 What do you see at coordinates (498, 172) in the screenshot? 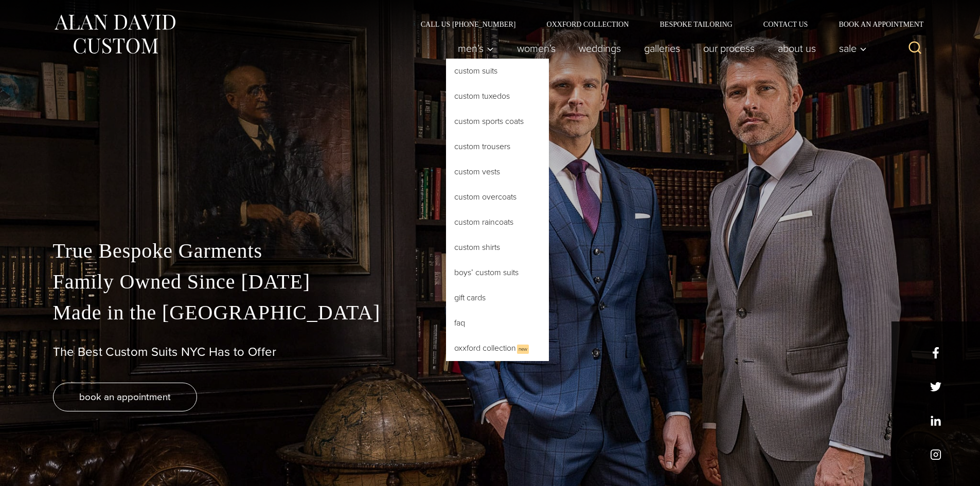
I see `a: Custom Vests` at bounding box center [498, 172].